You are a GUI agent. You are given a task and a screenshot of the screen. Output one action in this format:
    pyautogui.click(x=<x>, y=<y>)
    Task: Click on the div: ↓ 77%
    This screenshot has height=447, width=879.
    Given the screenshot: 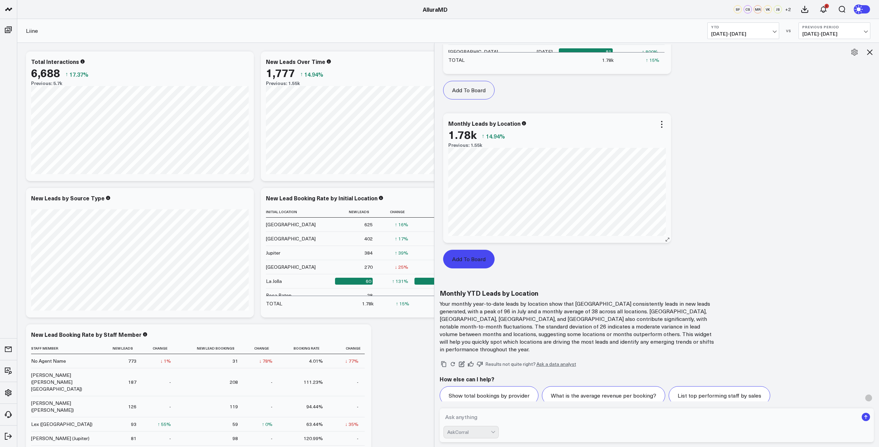 What is the action you would take?
    pyautogui.click(x=352, y=361)
    